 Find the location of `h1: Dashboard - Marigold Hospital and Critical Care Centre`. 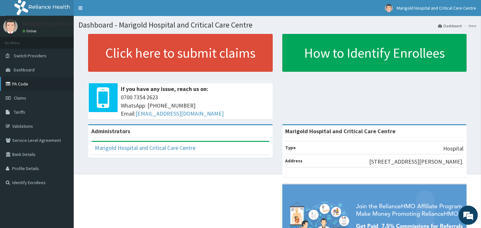

h1: Dashboard - Marigold Hospital and Critical Care Centre is located at coordinates (277, 25).